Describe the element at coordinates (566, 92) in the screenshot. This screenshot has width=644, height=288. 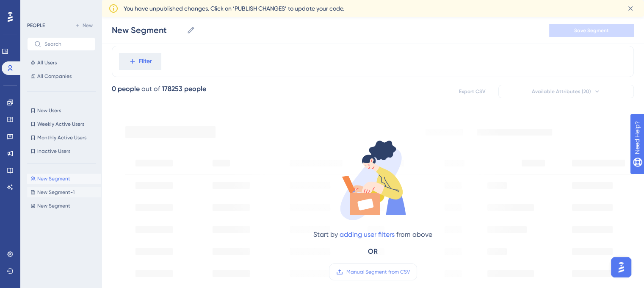
I see `button: Available Attributes (20)` at that location.